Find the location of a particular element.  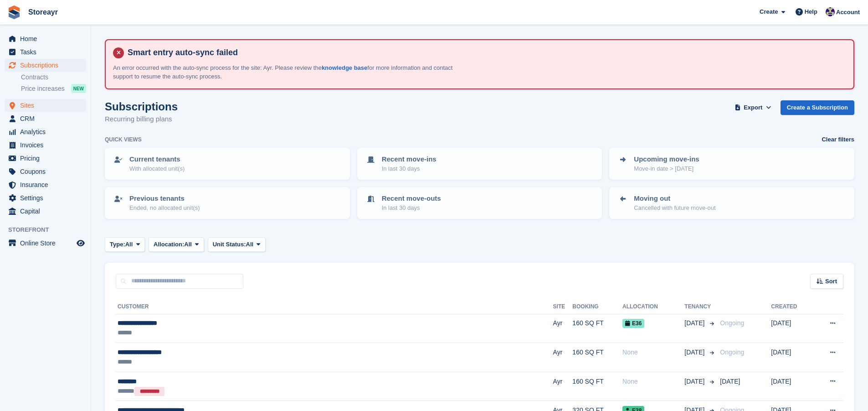

h6: Quick views is located at coordinates (123, 140).